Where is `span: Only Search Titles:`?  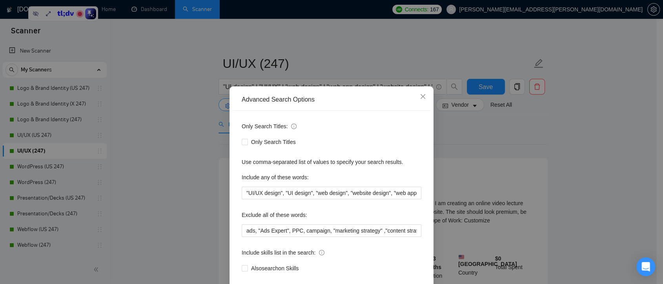 span: Only Search Titles: is located at coordinates (269, 126).